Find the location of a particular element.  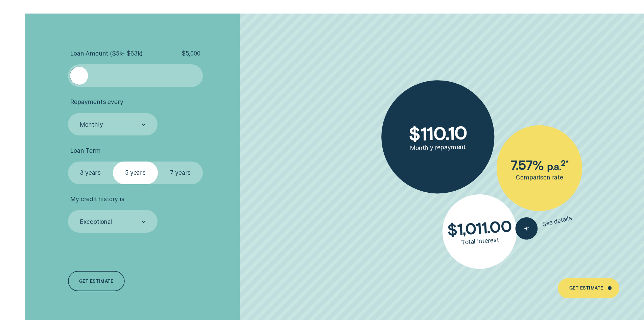

span: Repayments every is located at coordinates (96, 102).